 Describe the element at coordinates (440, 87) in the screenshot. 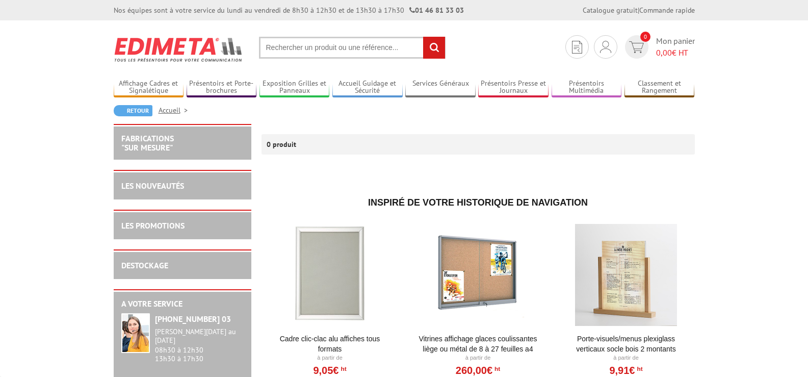

I see `a: Services Généraux` at that location.